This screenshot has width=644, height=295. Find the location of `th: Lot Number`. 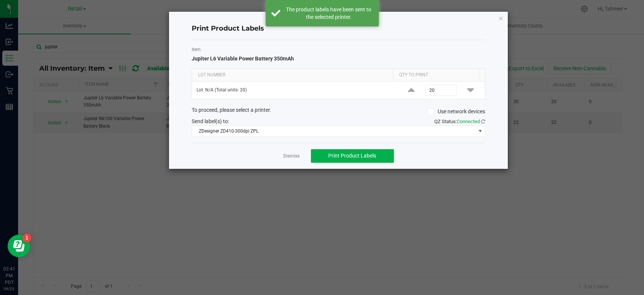

th: Lot Number is located at coordinates (293, 75).